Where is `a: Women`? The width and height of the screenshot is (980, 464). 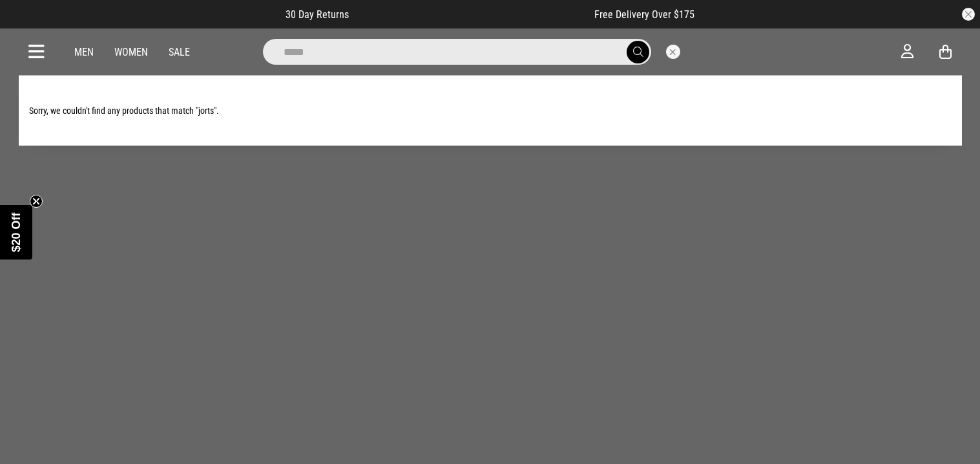
a: Women is located at coordinates (131, 51).